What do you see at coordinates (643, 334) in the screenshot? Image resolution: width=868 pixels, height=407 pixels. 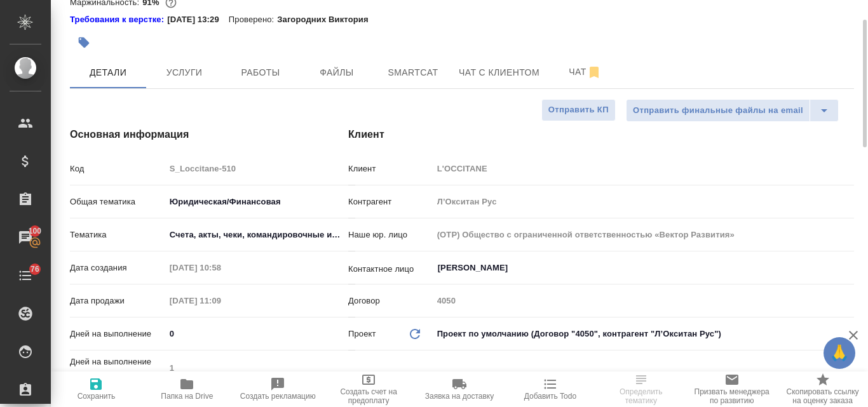 I see `div: Проект по умолчанию (Договор "4050", контрагент "Л’Окситан Рус")` at bounding box center [643, 334].